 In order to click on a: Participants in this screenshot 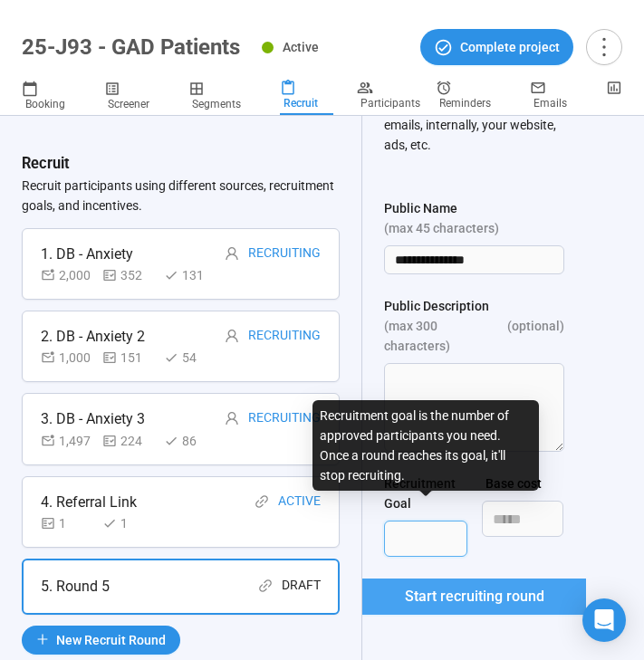, I will do `click(396, 97)`.